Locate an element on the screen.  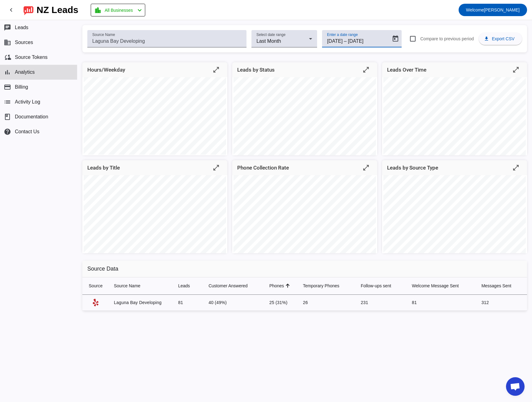
td: Laguna Bay Developing is located at coordinates (141, 303).